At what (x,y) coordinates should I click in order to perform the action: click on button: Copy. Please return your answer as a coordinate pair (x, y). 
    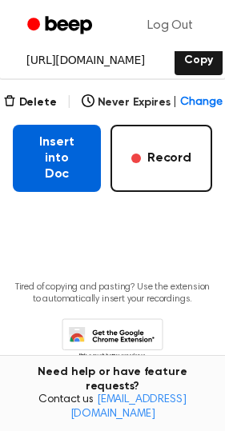
    Looking at the image, I should click on (198, 60).